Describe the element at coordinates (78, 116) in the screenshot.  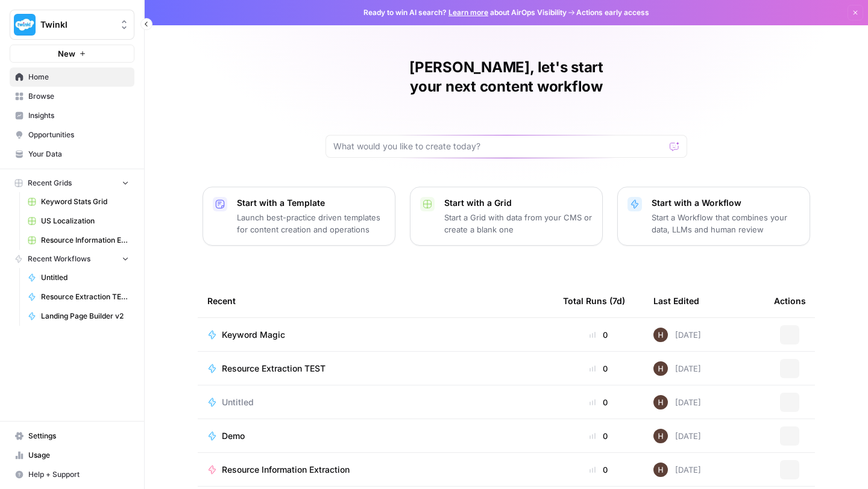
I see `span: Insights` at that location.